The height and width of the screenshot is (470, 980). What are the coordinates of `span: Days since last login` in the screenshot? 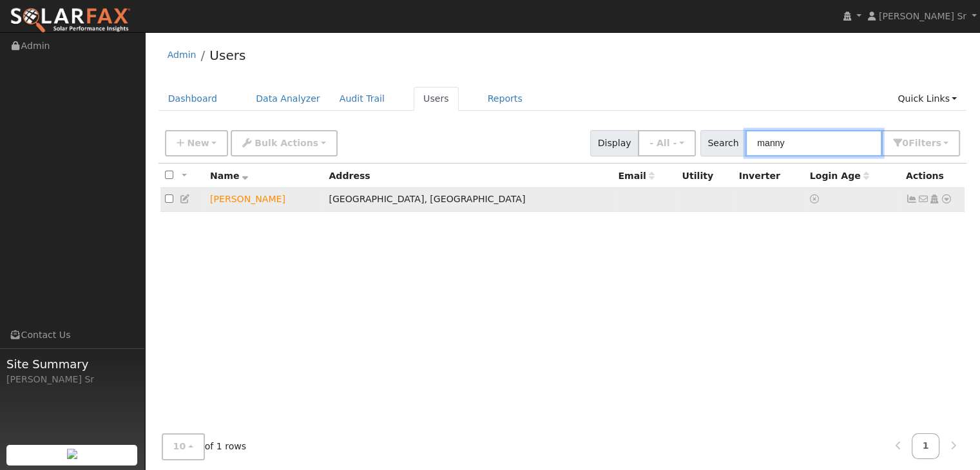 It's located at (840, 176).